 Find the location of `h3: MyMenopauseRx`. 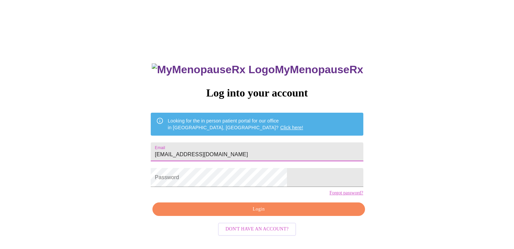

h3: MyMenopauseRx is located at coordinates (257, 70).